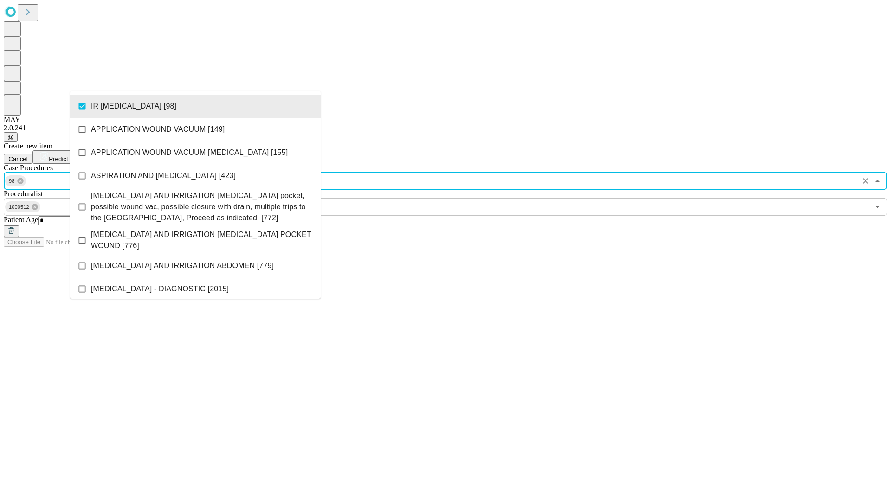 This screenshot has height=501, width=891. I want to click on button: Open, so click(877, 207).